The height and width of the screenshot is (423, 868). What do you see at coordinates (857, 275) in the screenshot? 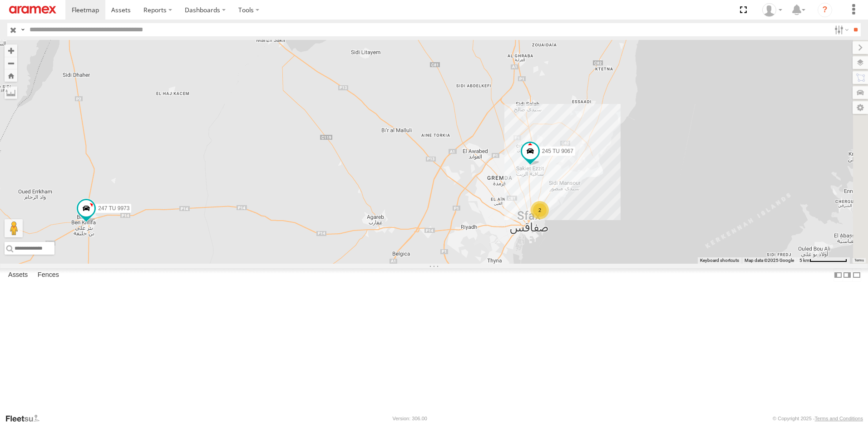
I see `label: Hide Summary Table` at bounding box center [857, 275].